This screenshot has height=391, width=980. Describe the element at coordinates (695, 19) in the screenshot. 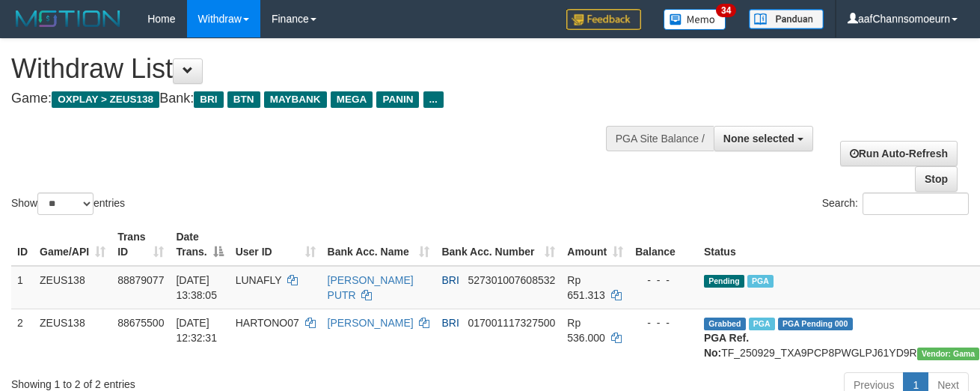

I see `img: Button%20Memo.svg` at that location.